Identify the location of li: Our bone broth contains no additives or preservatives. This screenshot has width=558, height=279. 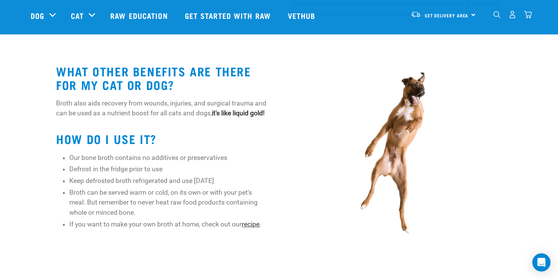
(168, 158).